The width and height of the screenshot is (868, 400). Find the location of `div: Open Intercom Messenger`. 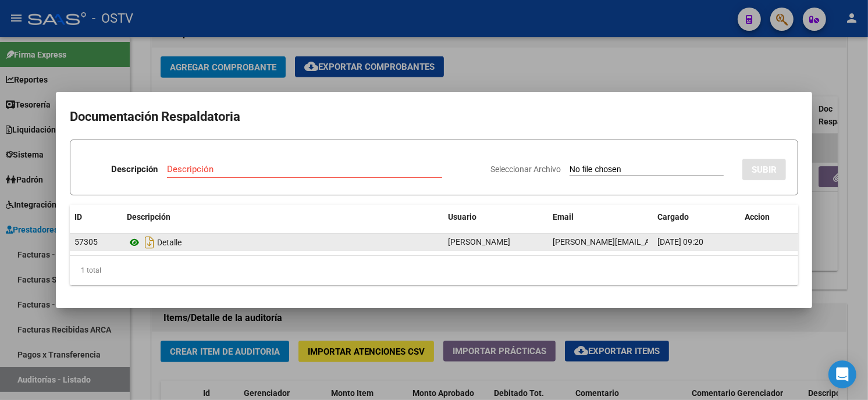

div: Open Intercom Messenger is located at coordinates (842, 374).